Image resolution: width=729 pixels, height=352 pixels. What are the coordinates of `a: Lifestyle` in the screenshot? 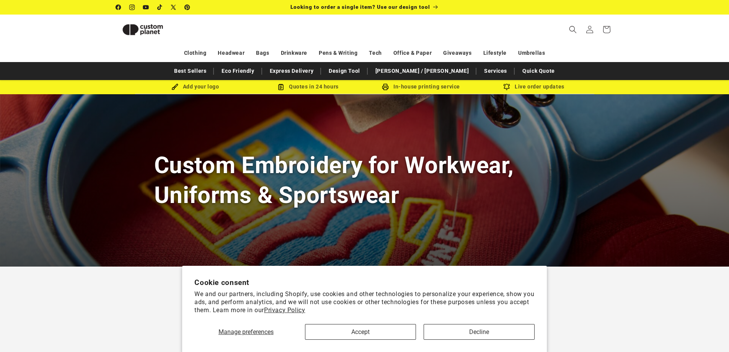 It's located at (495, 53).